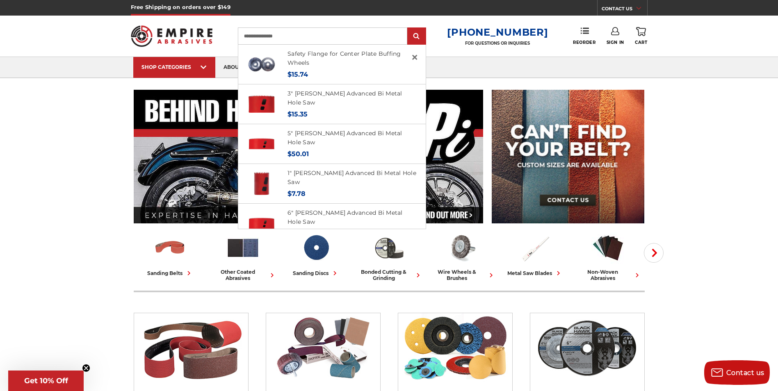  What do you see at coordinates (608, 256) in the screenshot?
I see `a: non-woven abrasives` at bounding box center [608, 256].